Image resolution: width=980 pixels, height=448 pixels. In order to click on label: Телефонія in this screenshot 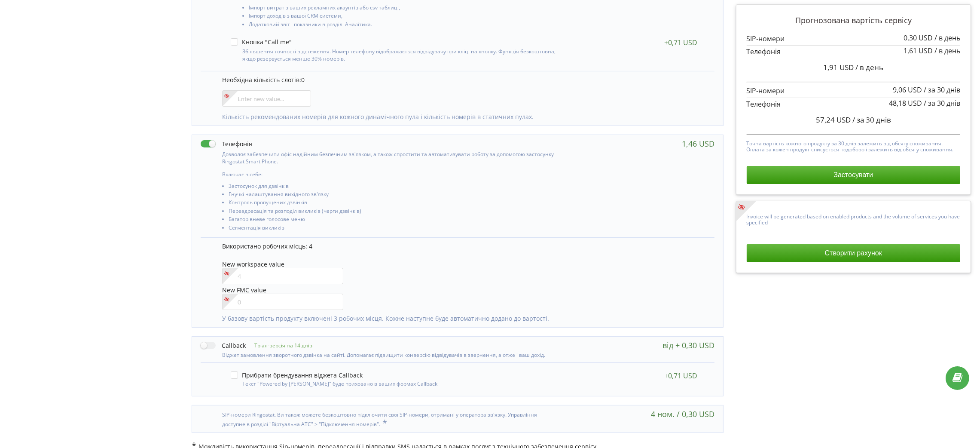, I will do `click(226, 144)`.